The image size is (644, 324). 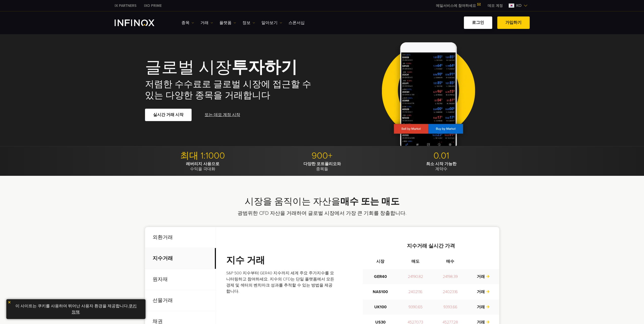 What do you see at coordinates (181, 237) in the screenshot?
I see `p: 외환거래` at bounding box center [181, 237].